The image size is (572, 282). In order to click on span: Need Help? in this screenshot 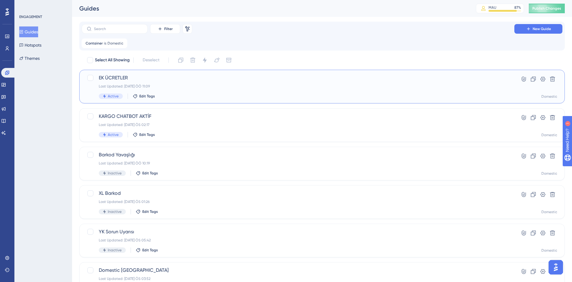, I will do `click(26, 5)`.